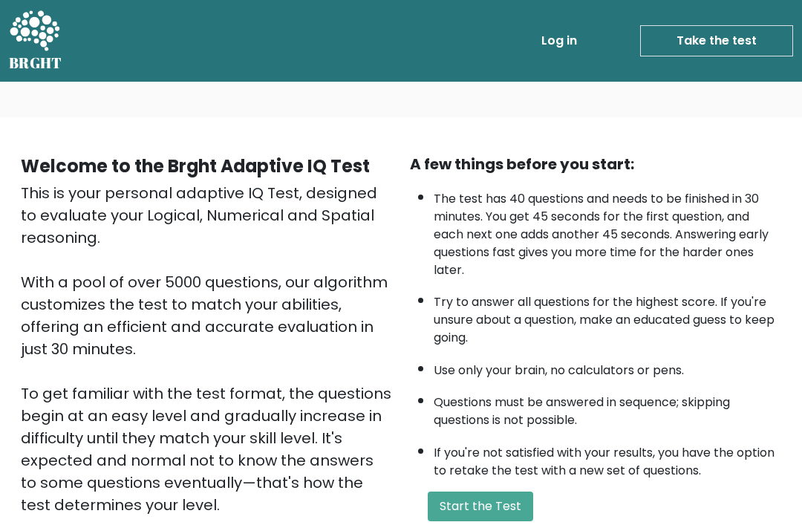 The width and height of the screenshot is (802, 525). Describe the element at coordinates (36, 63) in the screenshot. I see `h5: BRGHT` at that location.